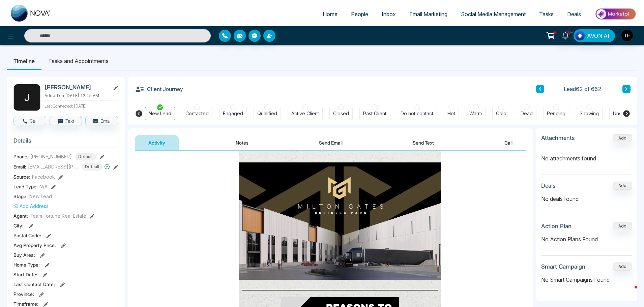  Describe the element at coordinates (563, 266) in the screenshot. I see `h3: Smart Campaign` at that location.